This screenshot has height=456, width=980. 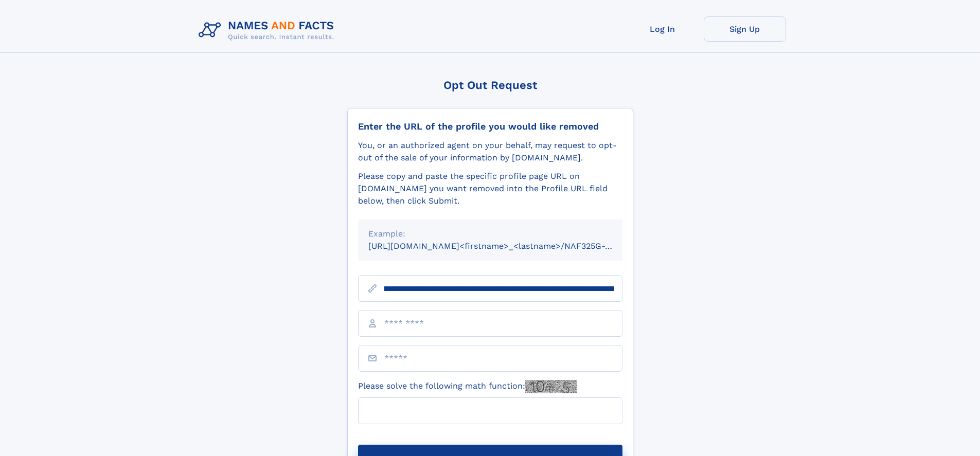 What do you see at coordinates (662, 29) in the screenshot?
I see `a: Log In` at bounding box center [662, 29].